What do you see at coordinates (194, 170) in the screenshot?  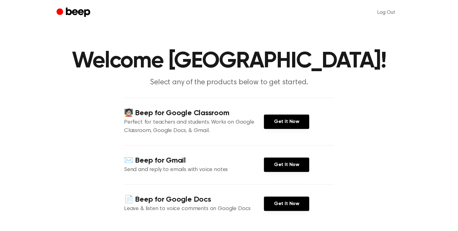 I see `p: Send and reply to emails with voice notes` at bounding box center [194, 170].